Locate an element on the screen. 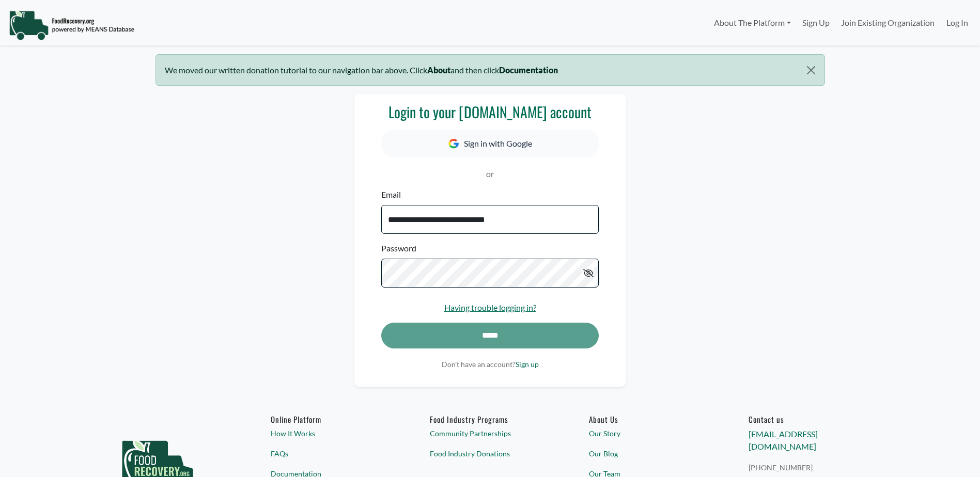  a: Food Industry Donations is located at coordinates (490, 454).